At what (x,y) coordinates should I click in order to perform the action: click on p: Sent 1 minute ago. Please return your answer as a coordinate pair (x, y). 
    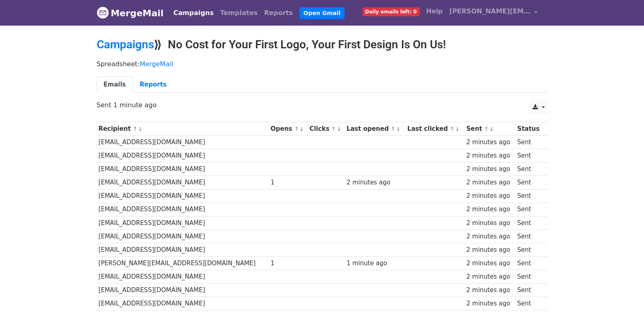
    Looking at the image, I should click on (322, 105).